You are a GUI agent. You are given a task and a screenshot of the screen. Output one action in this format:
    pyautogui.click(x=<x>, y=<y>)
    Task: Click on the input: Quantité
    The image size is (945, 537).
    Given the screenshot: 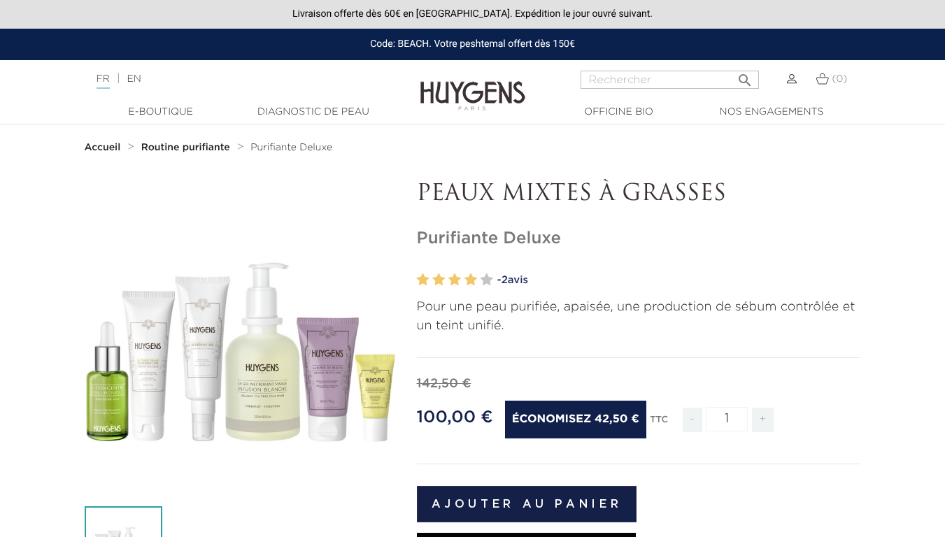 What is the action you would take?
    pyautogui.click(x=727, y=419)
    